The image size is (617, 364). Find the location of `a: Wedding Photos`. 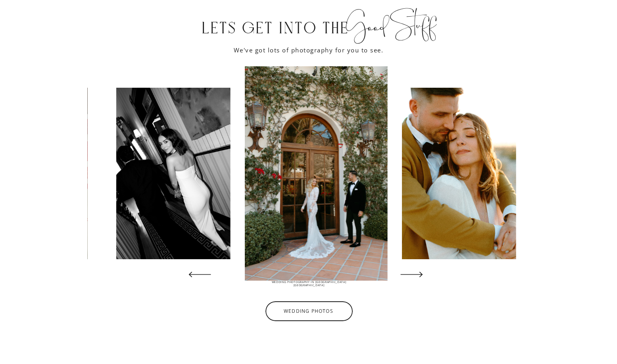

a: Wedding Photos is located at coordinates (308, 311).